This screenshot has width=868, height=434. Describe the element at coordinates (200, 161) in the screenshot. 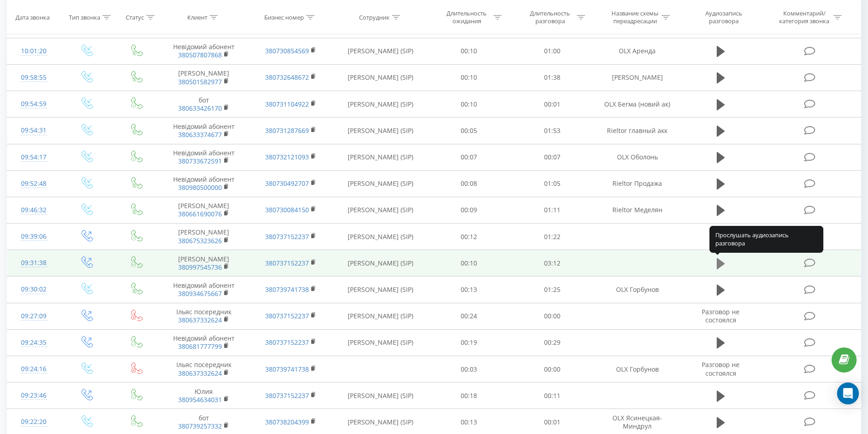

I see `a: 380733672591` at that location.